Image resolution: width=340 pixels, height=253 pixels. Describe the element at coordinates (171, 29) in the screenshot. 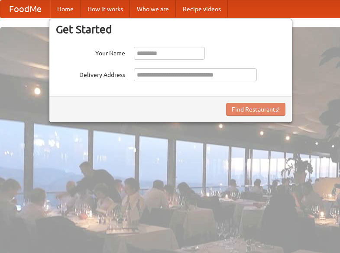

I see `h3: Get Started` at that location.